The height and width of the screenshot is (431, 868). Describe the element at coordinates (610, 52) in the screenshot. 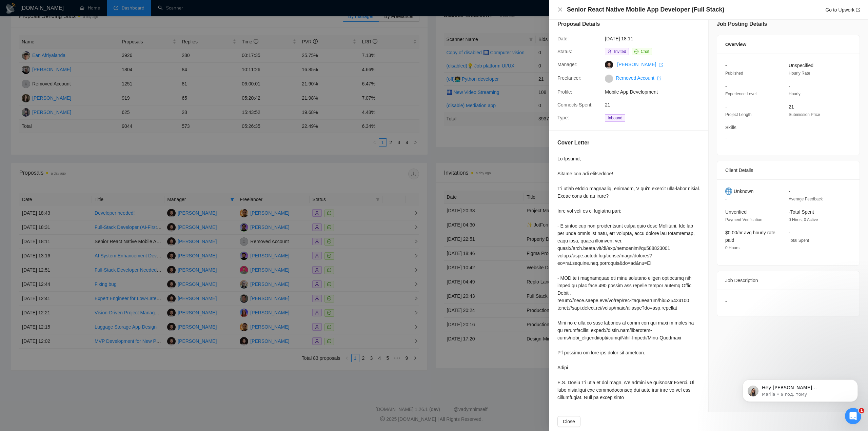

I see `span: user-add` at that location.